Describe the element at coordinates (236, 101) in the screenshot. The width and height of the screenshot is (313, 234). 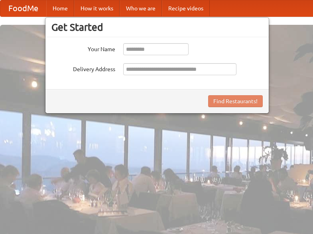
I see `button: Find Restaurants!` at that location.